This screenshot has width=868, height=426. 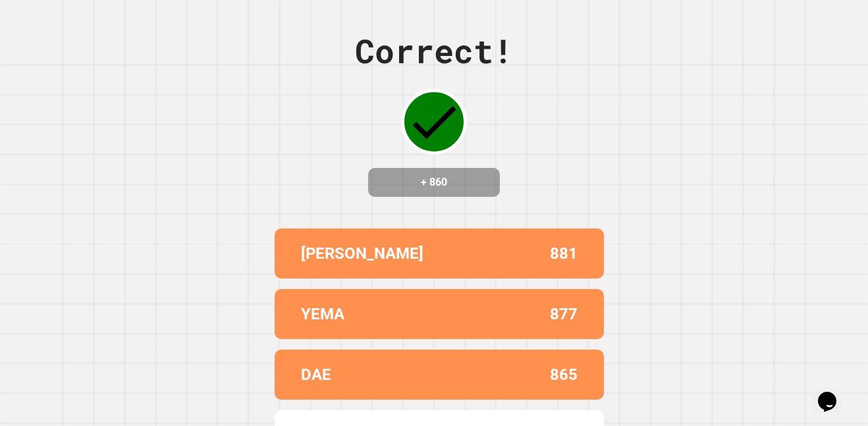 I want to click on p: YEMA, so click(x=323, y=314).